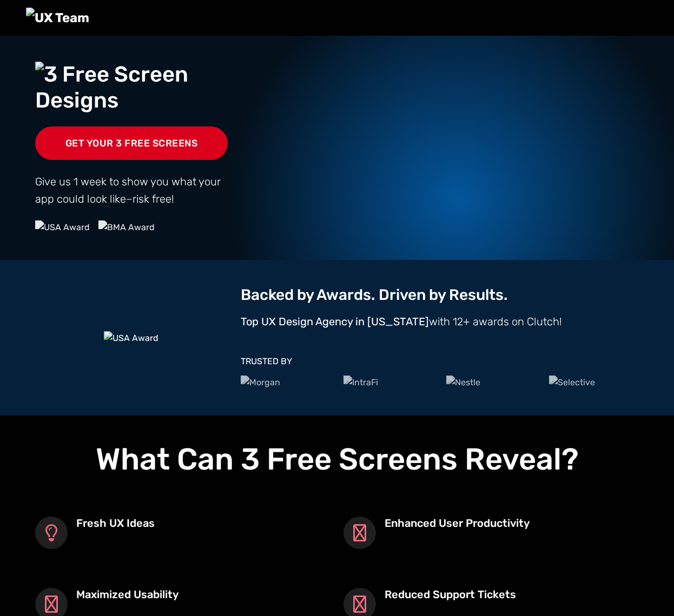  Describe the element at coordinates (131, 88) in the screenshot. I see `img: 3 Free Screen Designs` at that location.